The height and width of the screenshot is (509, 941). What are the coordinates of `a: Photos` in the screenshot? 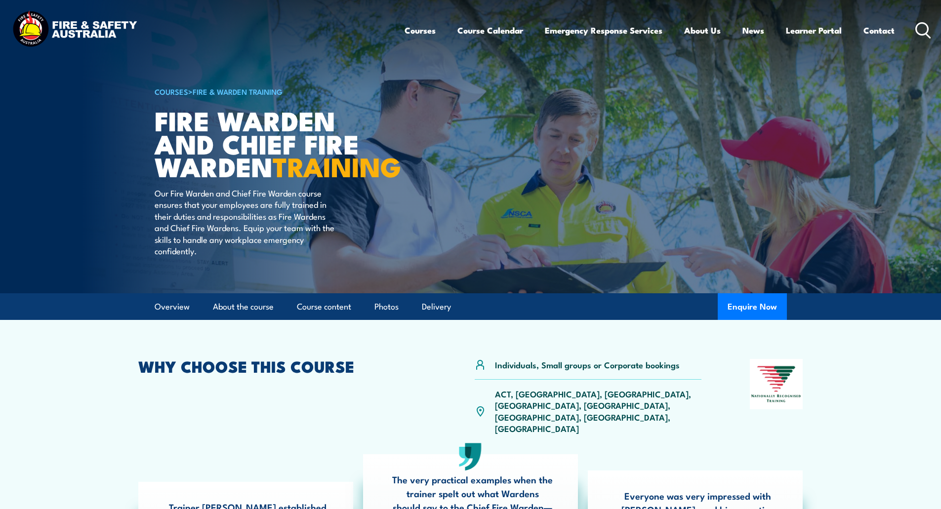 It's located at (386, 307).